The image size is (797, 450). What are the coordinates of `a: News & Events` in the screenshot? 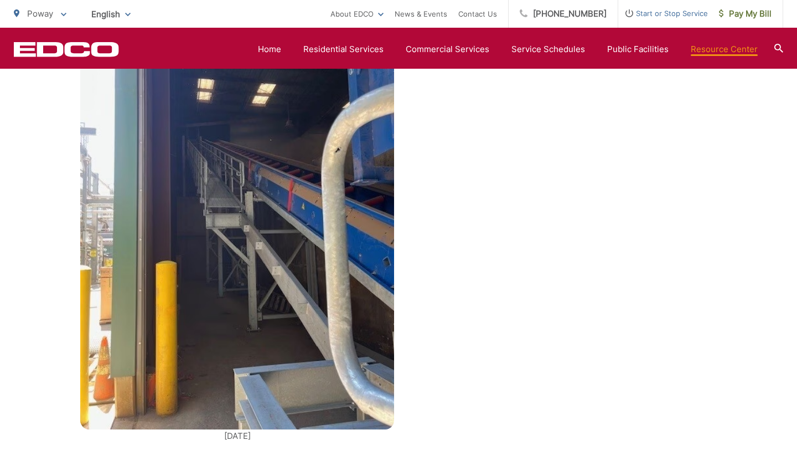 It's located at (421, 14).